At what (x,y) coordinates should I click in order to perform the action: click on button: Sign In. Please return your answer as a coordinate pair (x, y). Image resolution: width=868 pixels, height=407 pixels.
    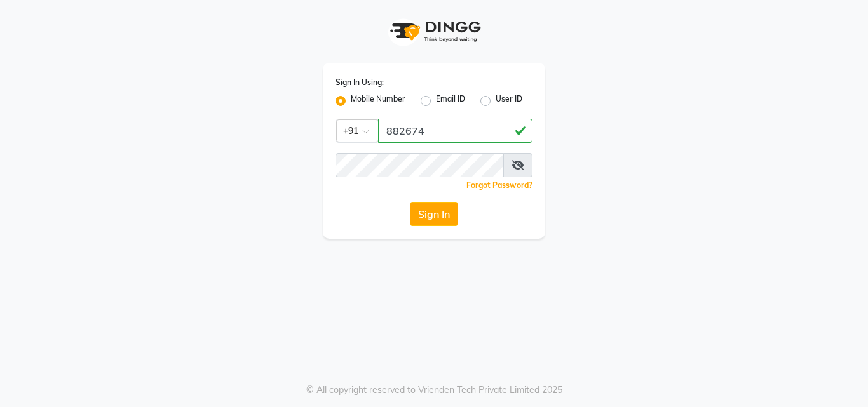
    Looking at the image, I should click on (434, 214).